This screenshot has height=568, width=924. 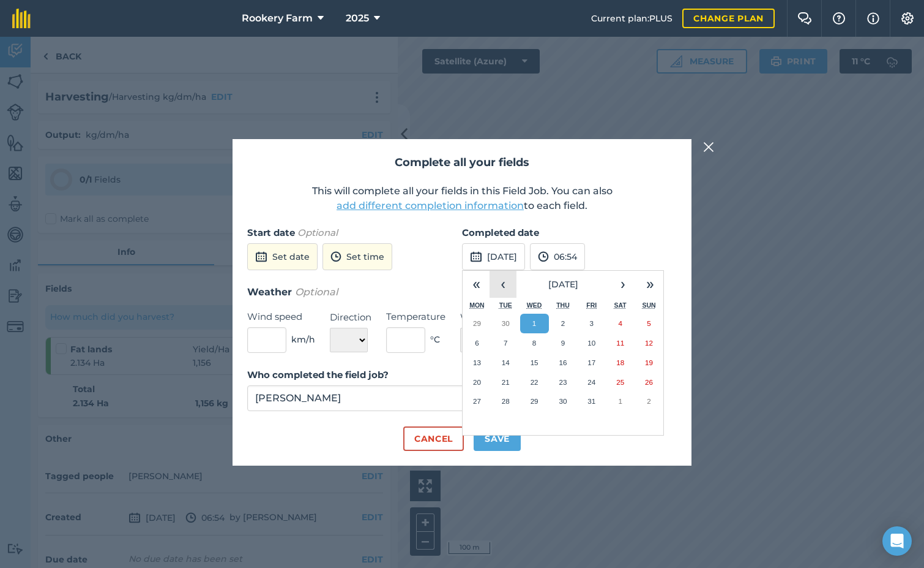 I want to click on label: Temperature, so click(x=416, y=317).